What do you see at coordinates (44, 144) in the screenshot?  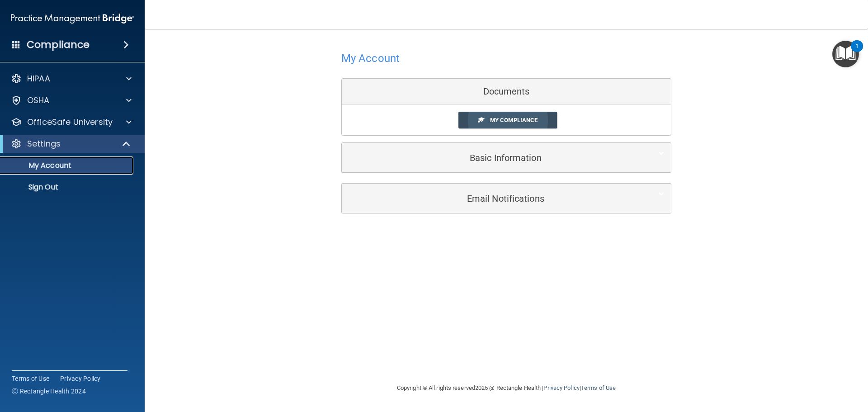 I see `p: Settings` at bounding box center [44, 144].